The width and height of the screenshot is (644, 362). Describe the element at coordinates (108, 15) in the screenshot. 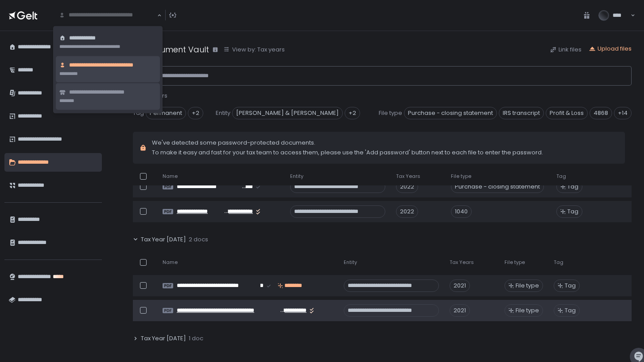

I see `input: Search for option` at that location.